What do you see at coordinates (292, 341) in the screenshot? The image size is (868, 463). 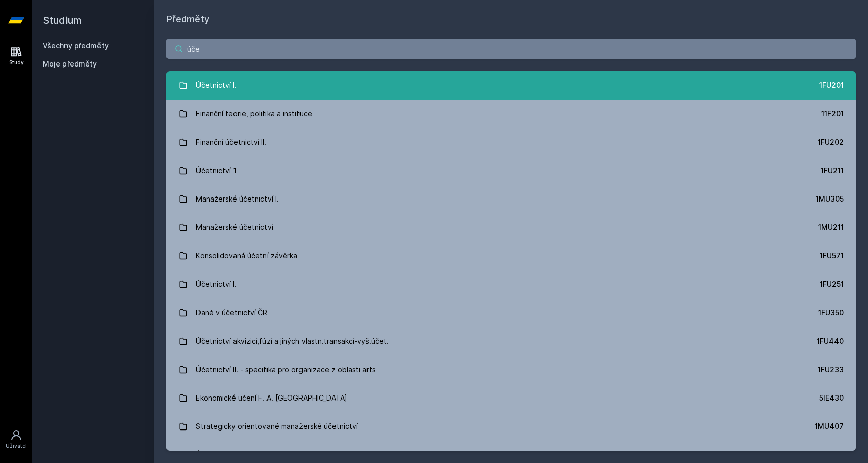 I see `div: Účetnictví akvizicí,fúzí a jiných vlastn.transakcí-vyš.účet.` at bounding box center [292, 341].